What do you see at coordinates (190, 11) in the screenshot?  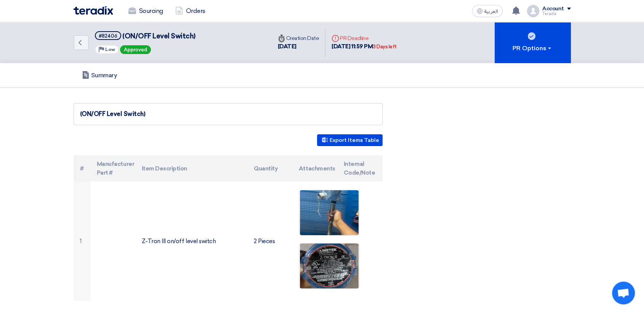 I see `a: Orders` at bounding box center [190, 11].